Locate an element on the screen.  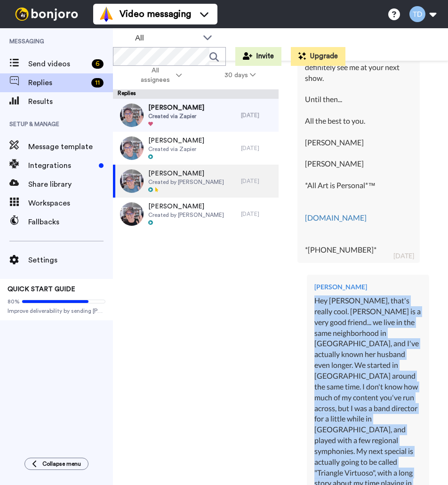
img: 61ec62e2-6a8b-4135-9771-b657605d979e-thumb.jpg is located at coordinates (131, 214).